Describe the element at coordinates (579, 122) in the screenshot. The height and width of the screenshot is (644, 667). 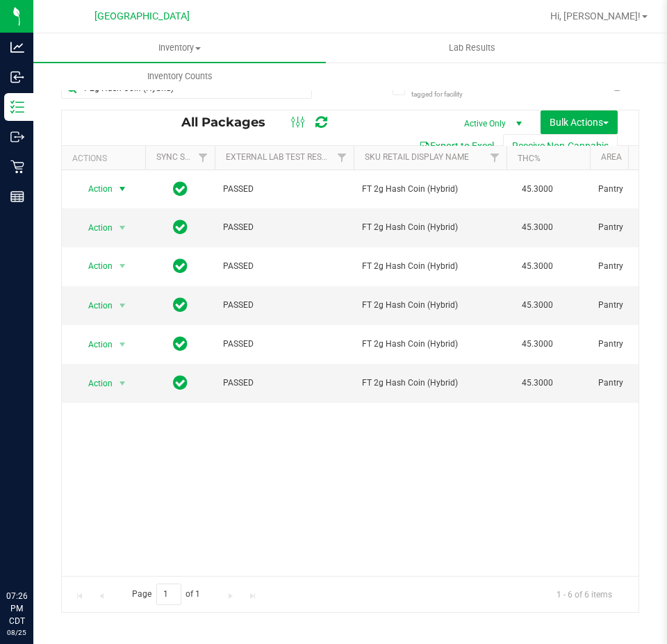
I see `button: Bulk Actions` at that location.